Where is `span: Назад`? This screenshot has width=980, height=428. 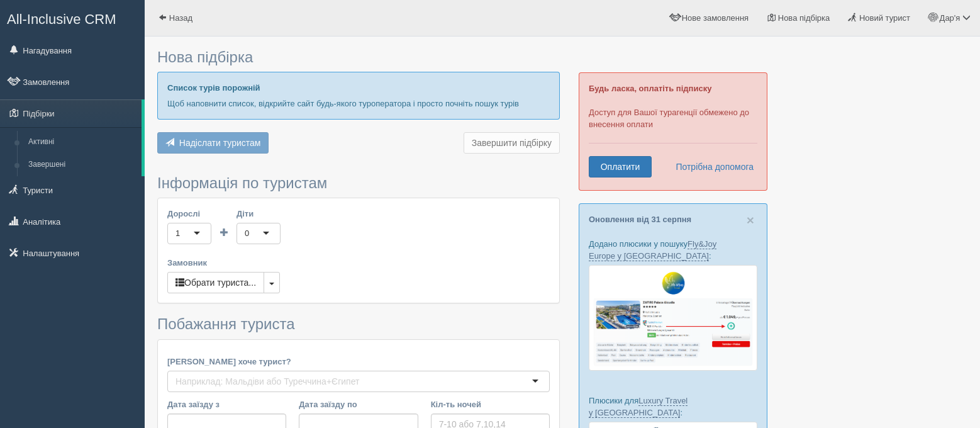 span: Назад is located at coordinates (181, 17).